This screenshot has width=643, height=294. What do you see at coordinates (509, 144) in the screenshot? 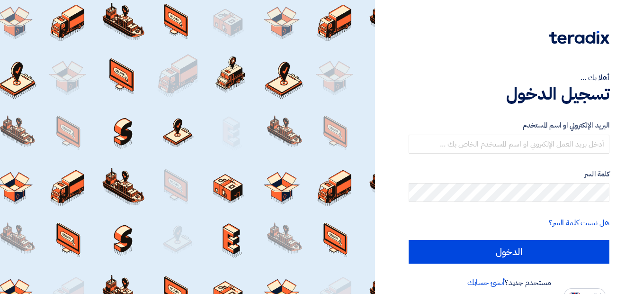
I see `input: أدخل بريد العمل الإلكتروني او اسم المستخدم الخاص بك ...` at bounding box center [509, 144].